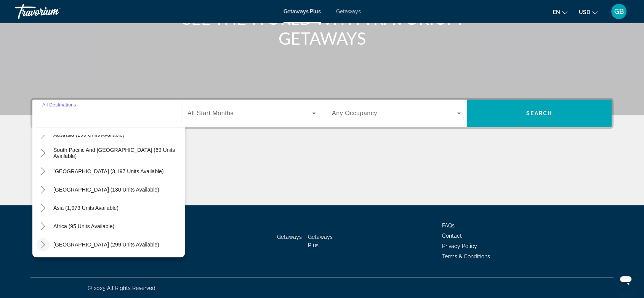 The image size is (644, 298). I want to click on span: USD, so click(585, 12).